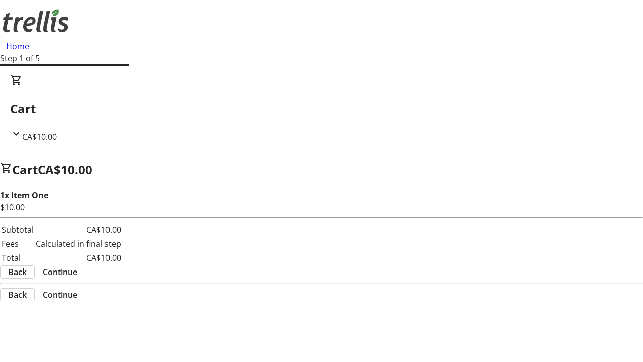 This screenshot has width=643, height=362. Describe the element at coordinates (25, 169) in the screenshot. I see `span: Cart` at that location.